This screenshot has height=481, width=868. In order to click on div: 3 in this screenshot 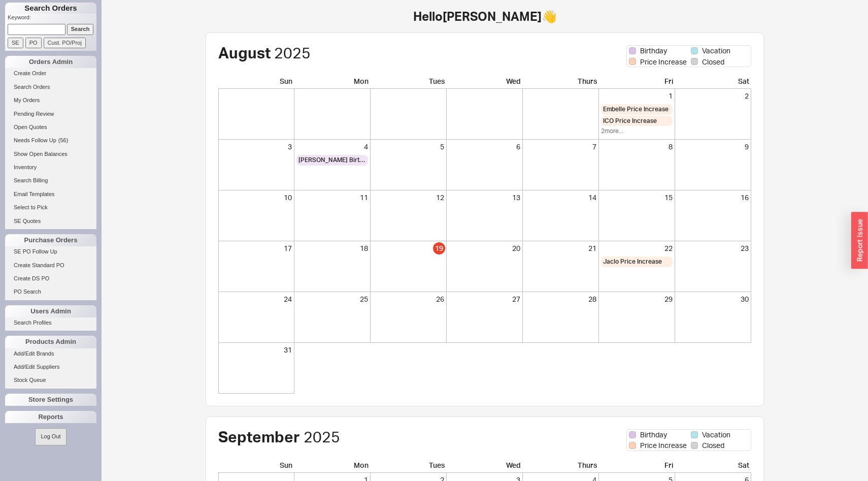, I will do `click(256, 147)`.